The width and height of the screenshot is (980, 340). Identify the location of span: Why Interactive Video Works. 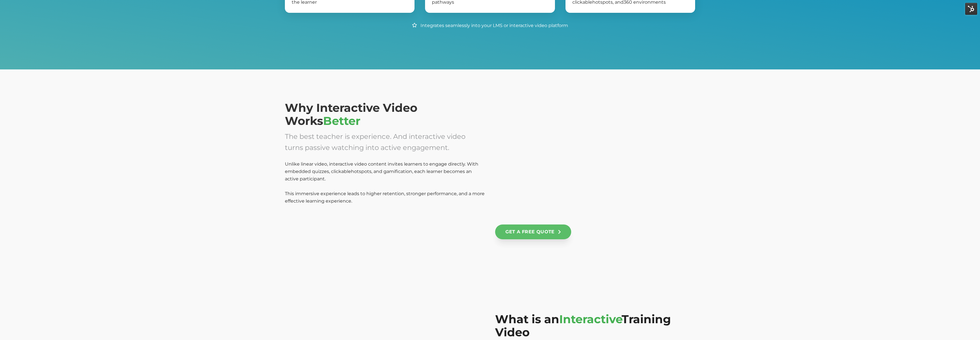
(351, 114).